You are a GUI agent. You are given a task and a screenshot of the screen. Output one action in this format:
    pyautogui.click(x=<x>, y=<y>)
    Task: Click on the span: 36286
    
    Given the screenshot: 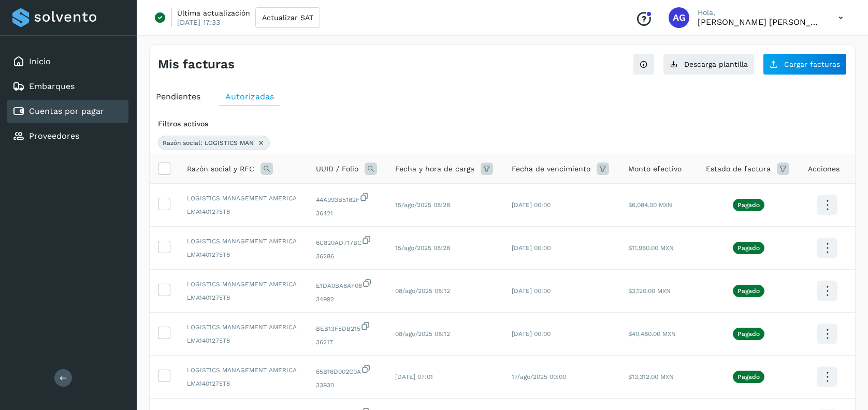 What is the action you would take?
    pyautogui.click(x=347, y=256)
    